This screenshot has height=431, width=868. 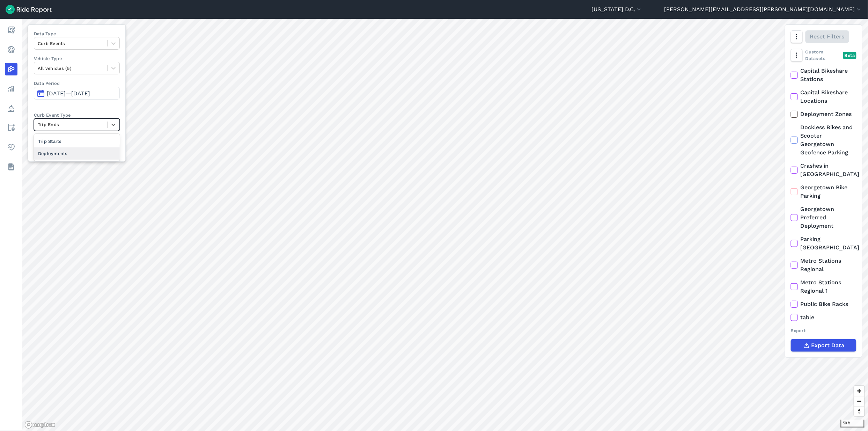 I want to click on div: Trip Starts, so click(x=77, y=141).